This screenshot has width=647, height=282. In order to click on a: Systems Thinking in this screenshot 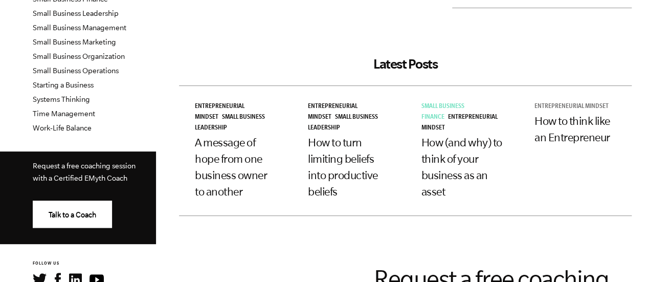, I will do `click(61, 99)`.